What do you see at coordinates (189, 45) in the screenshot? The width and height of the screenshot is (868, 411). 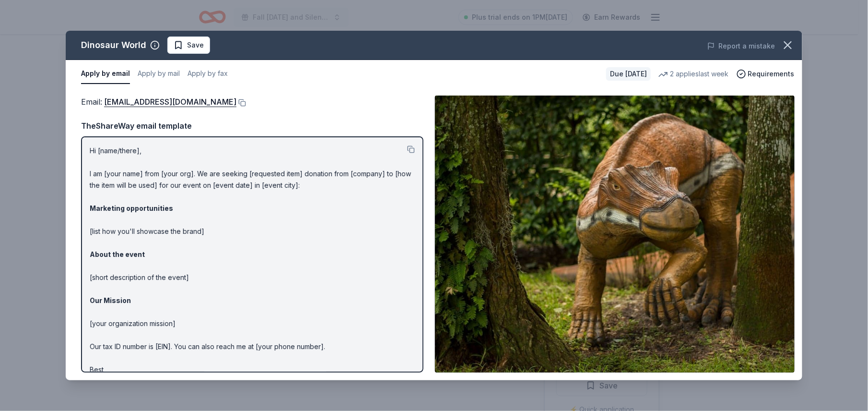 I see `button: Save` at bounding box center [189, 45].